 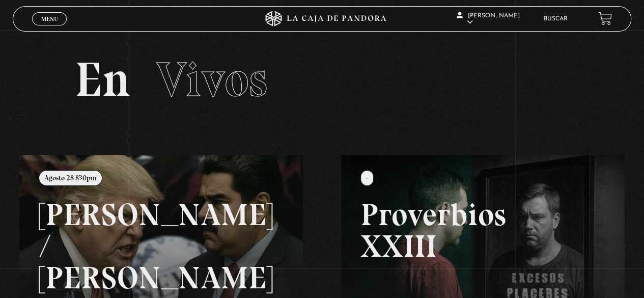 What do you see at coordinates (50, 28) in the screenshot?
I see `span: Cerrar` at bounding box center [50, 28].